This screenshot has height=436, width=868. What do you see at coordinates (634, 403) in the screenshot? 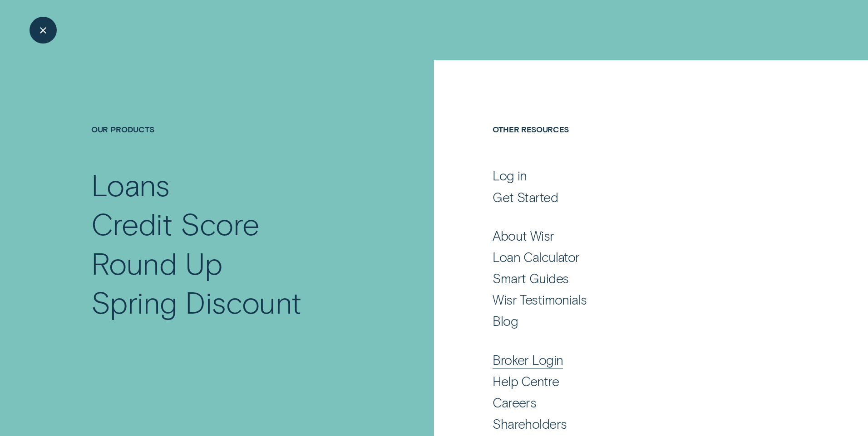
I see `a: Careers` at bounding box center [634, 403].